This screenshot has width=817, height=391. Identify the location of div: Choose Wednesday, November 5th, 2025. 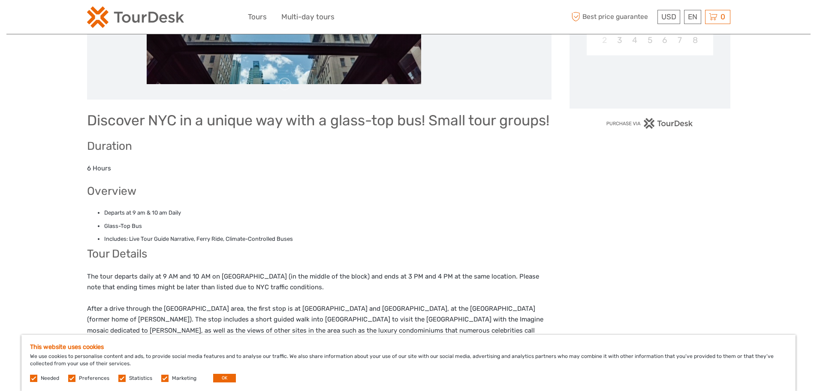
(650, 40).